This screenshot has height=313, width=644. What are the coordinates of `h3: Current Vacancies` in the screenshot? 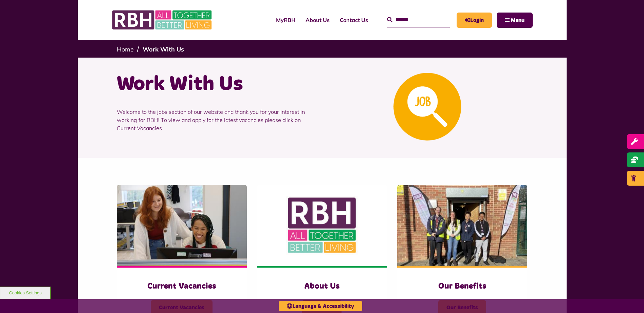 It's located at (181, 287).